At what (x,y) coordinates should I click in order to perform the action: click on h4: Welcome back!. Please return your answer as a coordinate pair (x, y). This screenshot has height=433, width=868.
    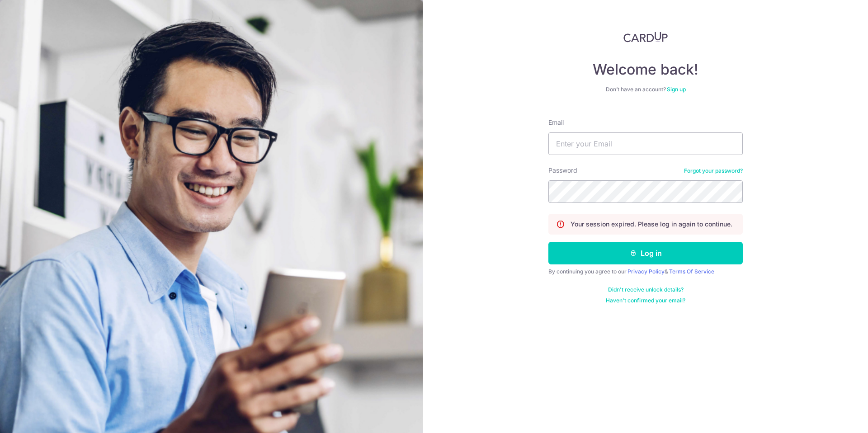
    Looking at the image, I should click on (645, 70).